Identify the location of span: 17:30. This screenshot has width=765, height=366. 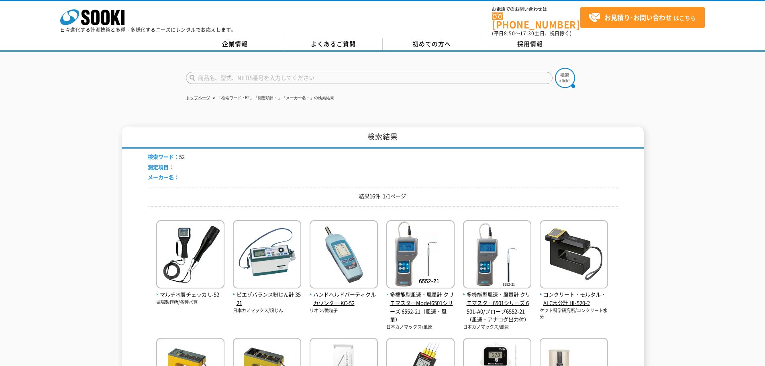
(527, 33).